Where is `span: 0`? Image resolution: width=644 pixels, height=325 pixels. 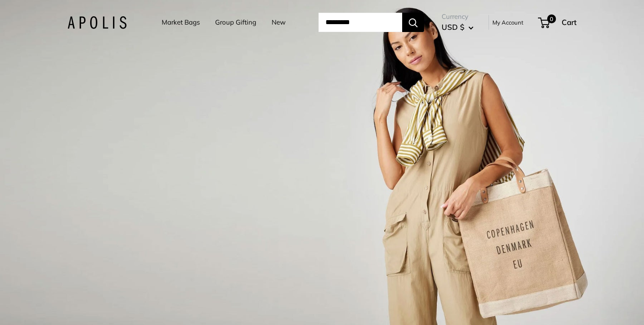
span: 0 is located at coordinates (552, 19).